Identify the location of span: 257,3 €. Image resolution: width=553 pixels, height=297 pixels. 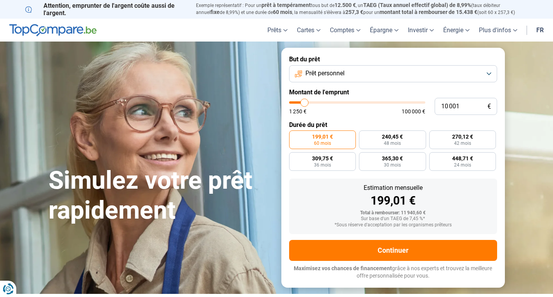
(354, 12).